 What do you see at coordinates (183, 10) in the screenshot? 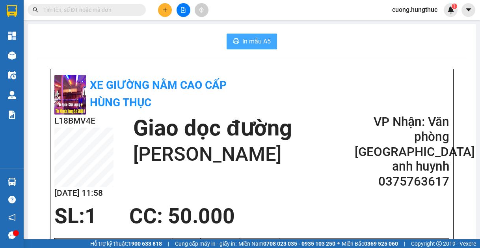
I see `button: file-add` at bounding box center [183, 10].